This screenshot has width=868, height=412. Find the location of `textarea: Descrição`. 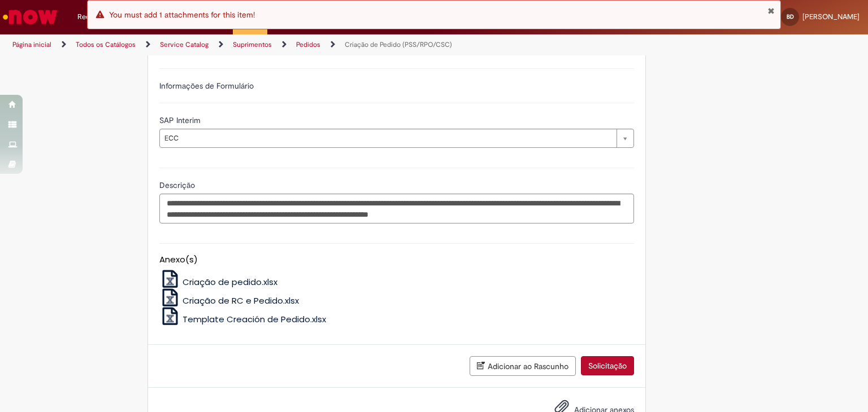

textarea: Descrição is located at coordinates (396, 209).